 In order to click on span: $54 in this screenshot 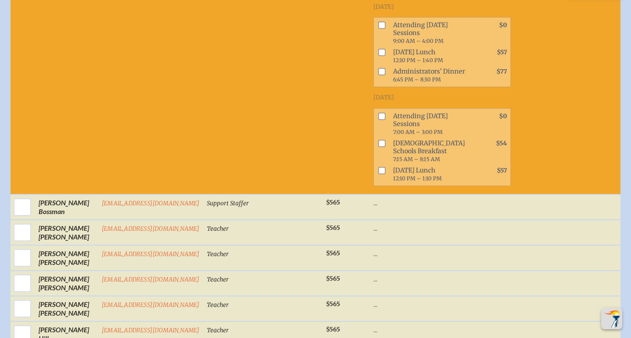, I will do `click(501, 143)`.